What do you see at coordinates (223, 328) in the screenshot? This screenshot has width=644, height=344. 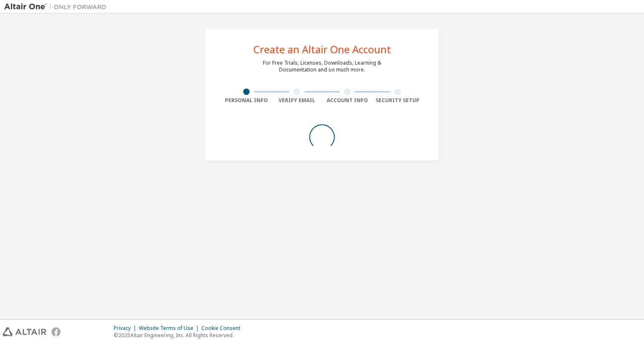 I see `div: Cookie Consent` at bounding box center [223, 328].